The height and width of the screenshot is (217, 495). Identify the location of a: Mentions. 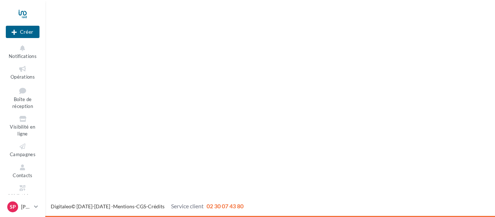
(124, 206).